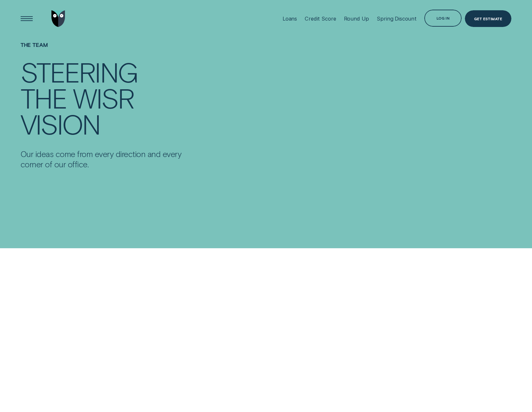  What do you see at coordinates (27, 19) in the screenshot?
I see `button: Open Menu` at bounding box center [27, 19].